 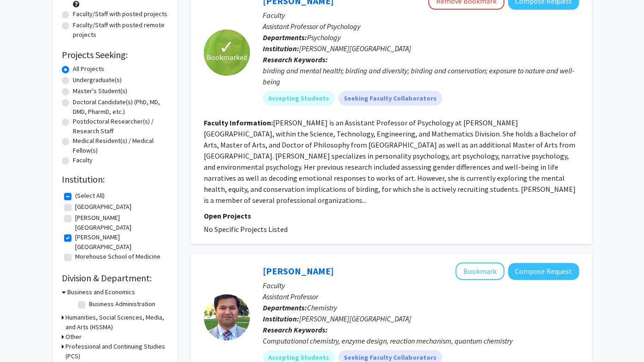 What do you see at coordinates (421, 296) in the screenshot?
I see `p: Assistant Professor` at bounding box center [421, 296].